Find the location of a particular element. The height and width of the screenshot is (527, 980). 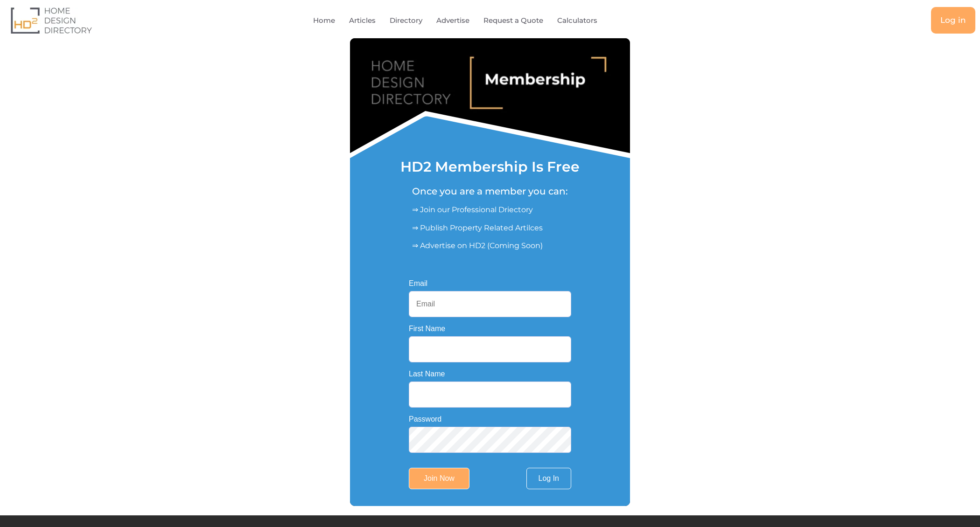

input: Email is located at coordinates (490, 304).